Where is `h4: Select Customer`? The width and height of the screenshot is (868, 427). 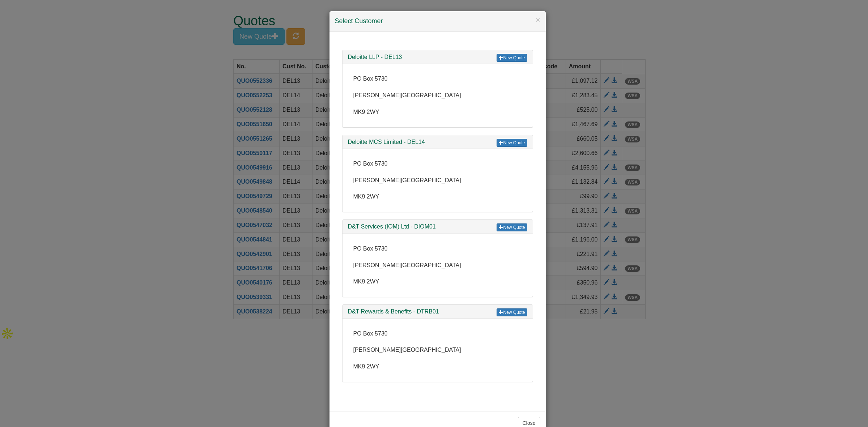
h4: Select Customer is located at coordinates (438, 22).